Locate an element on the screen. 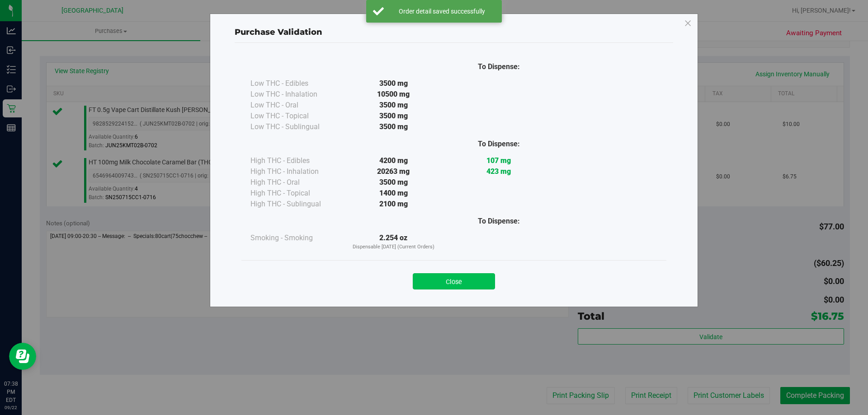 The height and width of the screenshot is (415, 868). div: High THC - Inhalation is located at coordinates (296, 172).